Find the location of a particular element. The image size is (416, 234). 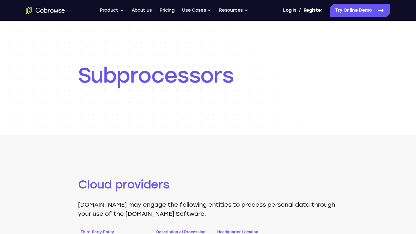

h1: Subprocessors is located at coordinates (208, 75).